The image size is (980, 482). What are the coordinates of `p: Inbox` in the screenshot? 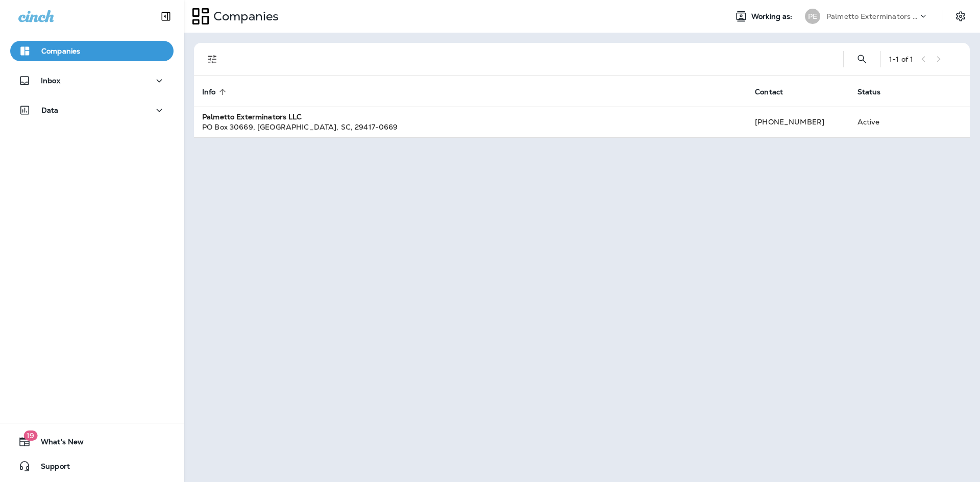 It's located at (51, 81).